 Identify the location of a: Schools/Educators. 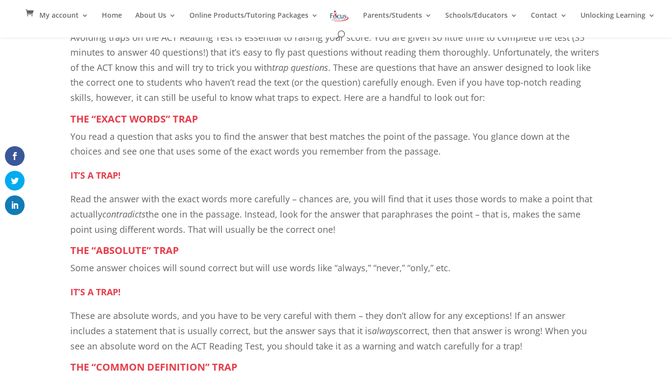
(481, 20).